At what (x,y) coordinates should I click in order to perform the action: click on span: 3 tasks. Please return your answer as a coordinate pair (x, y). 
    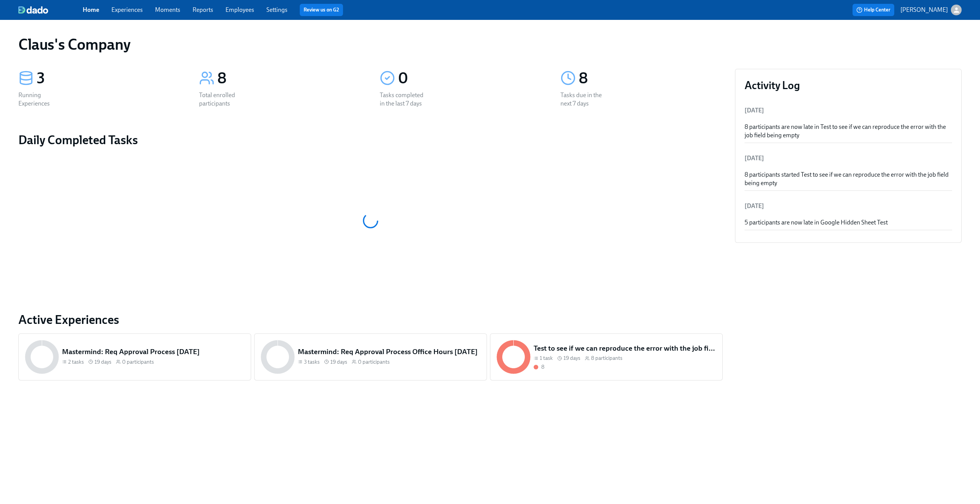
    Looking at the image, I should click on (311, 362).